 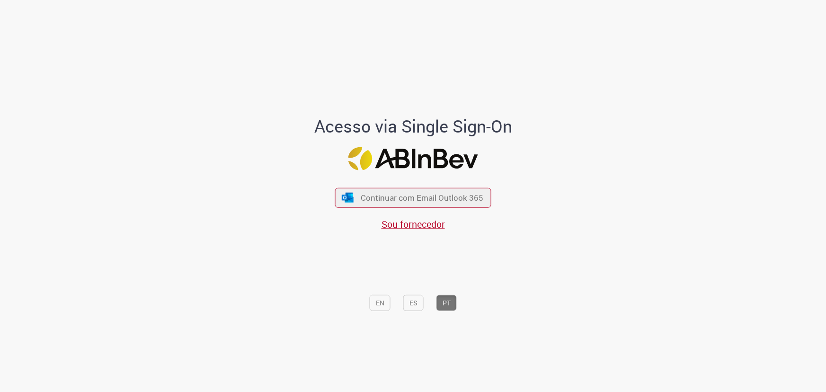 What do you see at coordinates (447, 303) in the screenshot?
I see `button: PT` at bounding box center [447, 303].